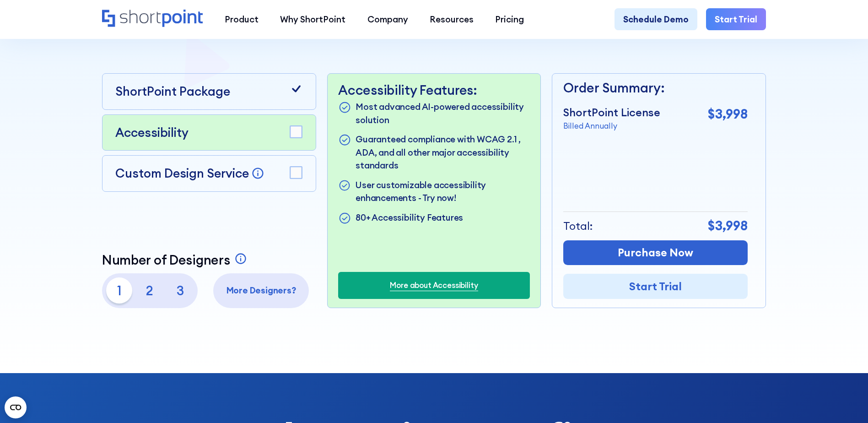 This screenshot has height=423, width=868. Describe the element at coordinates (452, 19) in the screenshot. I see `div: Resources` at that location.